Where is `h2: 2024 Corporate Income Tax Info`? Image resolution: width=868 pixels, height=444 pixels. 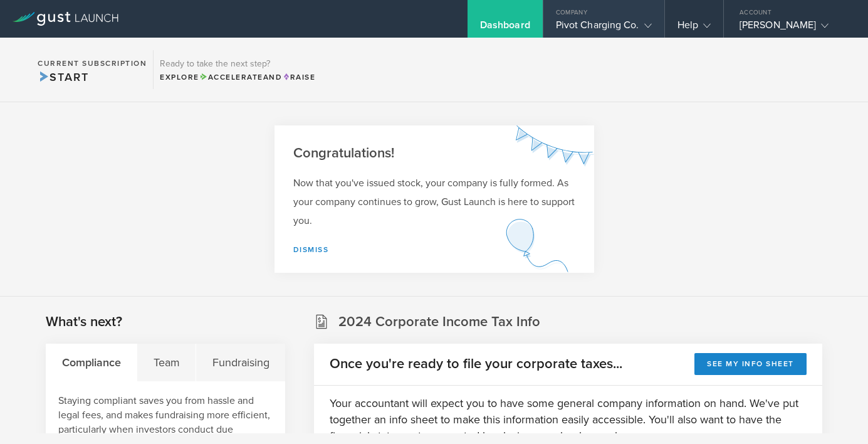
h2: 2024 Corporate Income Tax Info is located at coordinates (439, 322).